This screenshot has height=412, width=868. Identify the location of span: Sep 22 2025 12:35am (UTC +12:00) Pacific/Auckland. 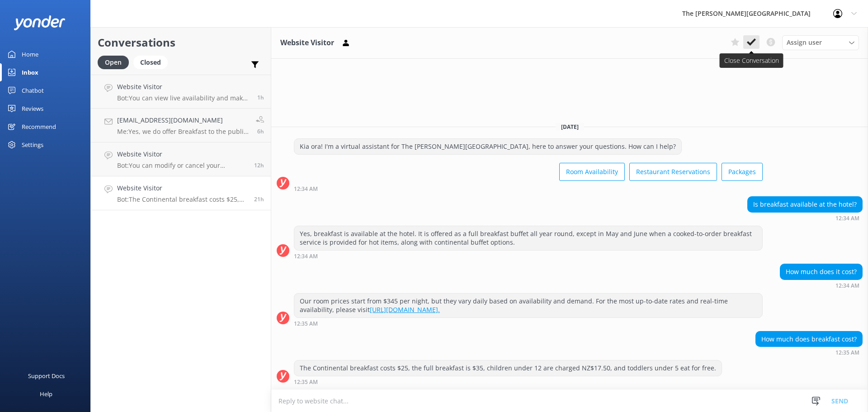
(259, 199).